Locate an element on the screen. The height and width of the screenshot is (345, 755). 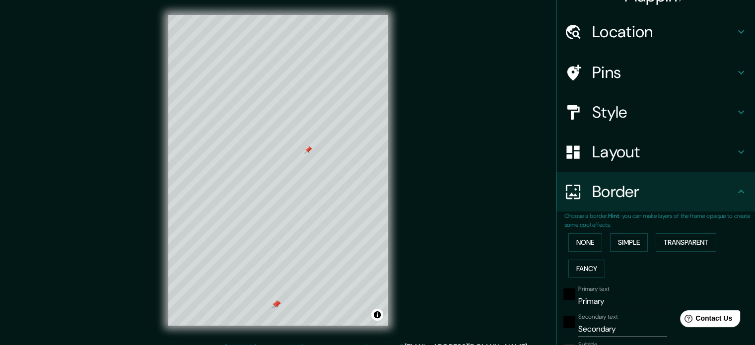
button: Simple is located at coordinates (629, 242).